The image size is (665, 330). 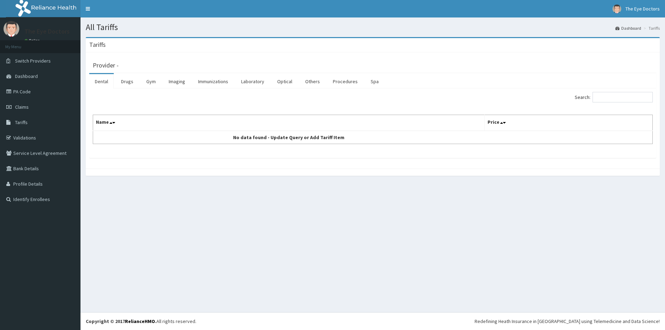 What do you see at coordinates (569, 123) in the screenshot?
I see `th: Price` at bounding box center [569, 123].